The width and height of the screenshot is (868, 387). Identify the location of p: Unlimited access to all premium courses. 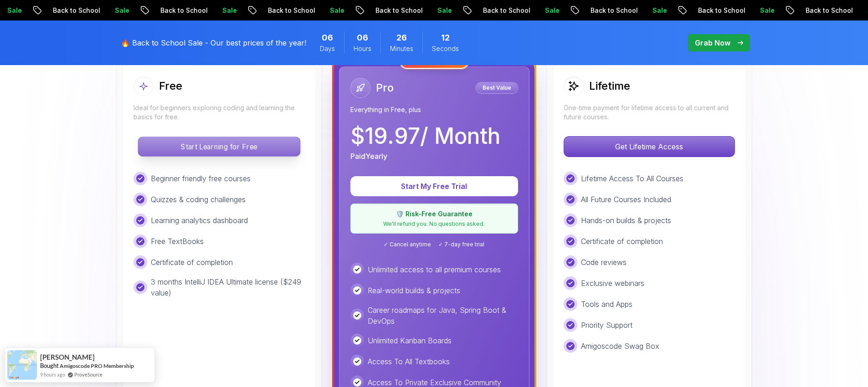
(434, 269).